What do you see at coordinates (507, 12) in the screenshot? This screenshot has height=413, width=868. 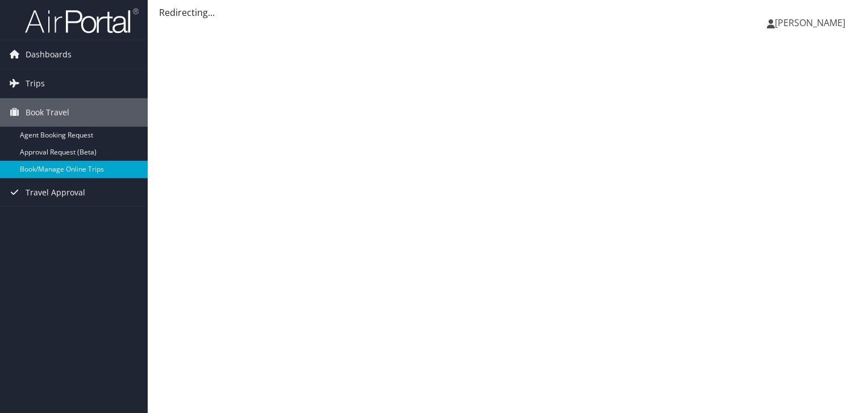 I see `div: Redirecting...` at bounding box center [507, 12].